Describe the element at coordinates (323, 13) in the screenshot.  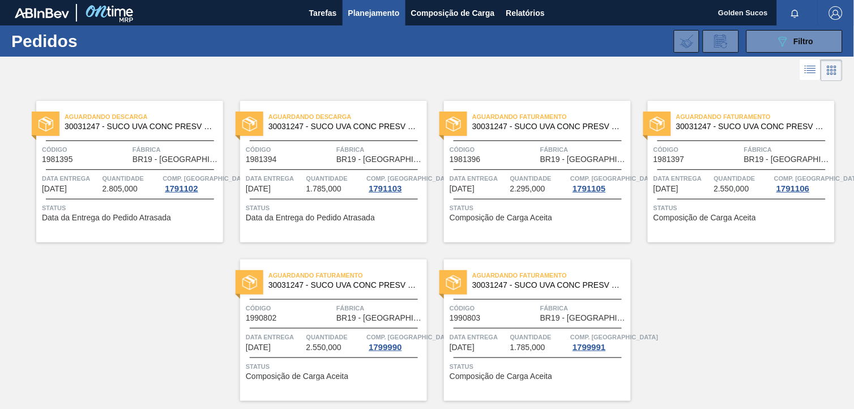
I see `span: Tarefas` at that location.